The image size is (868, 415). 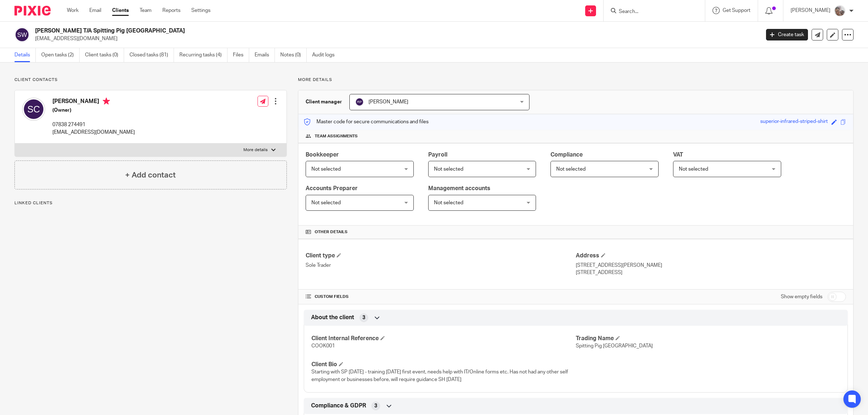 I want to click on a: Reports, so click(x=172, y=11).